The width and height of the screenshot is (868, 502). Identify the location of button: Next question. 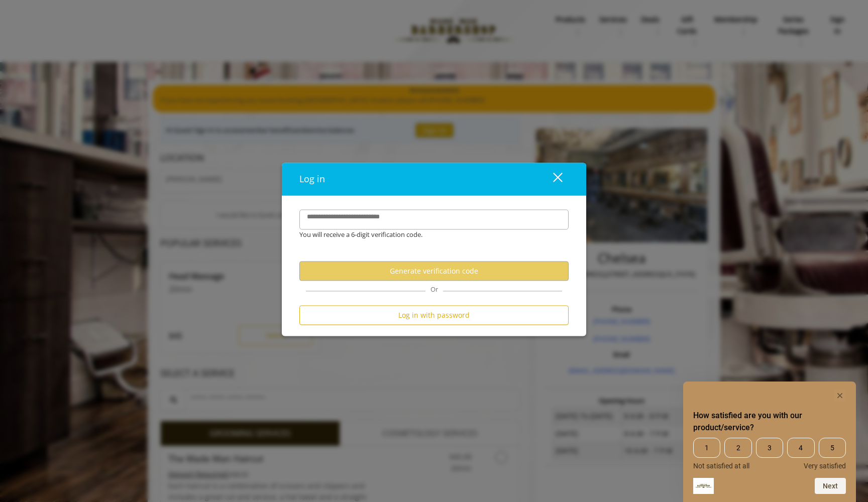
(830, 486).